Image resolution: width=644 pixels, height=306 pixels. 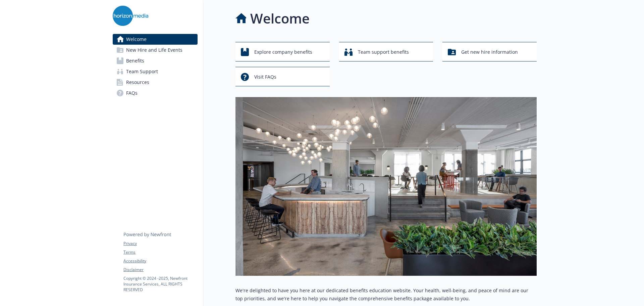 What do you see at coordinates (386, 187) in the screenshot?
I see `img: overview page banner` at bounding box center [386, 187].